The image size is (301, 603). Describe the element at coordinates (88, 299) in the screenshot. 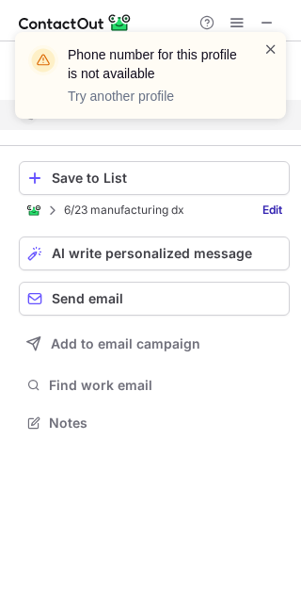

I see `span: Send email` at that location.